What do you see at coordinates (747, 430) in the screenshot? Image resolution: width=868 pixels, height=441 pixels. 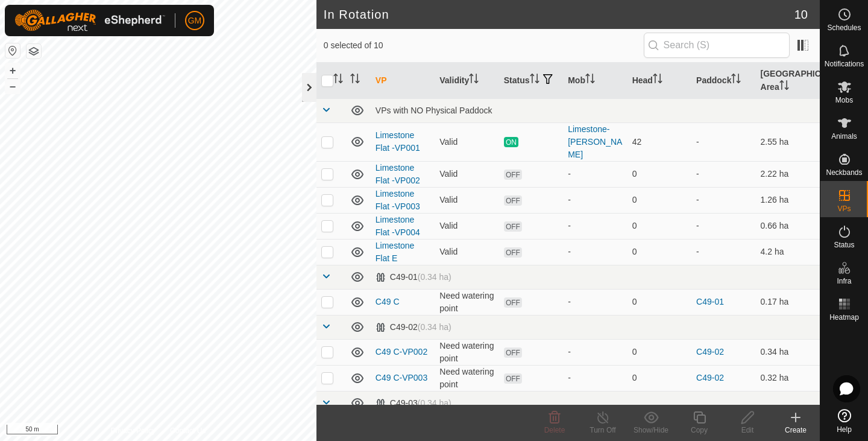 I see `div: Edit` at bounding box center [747, 430].